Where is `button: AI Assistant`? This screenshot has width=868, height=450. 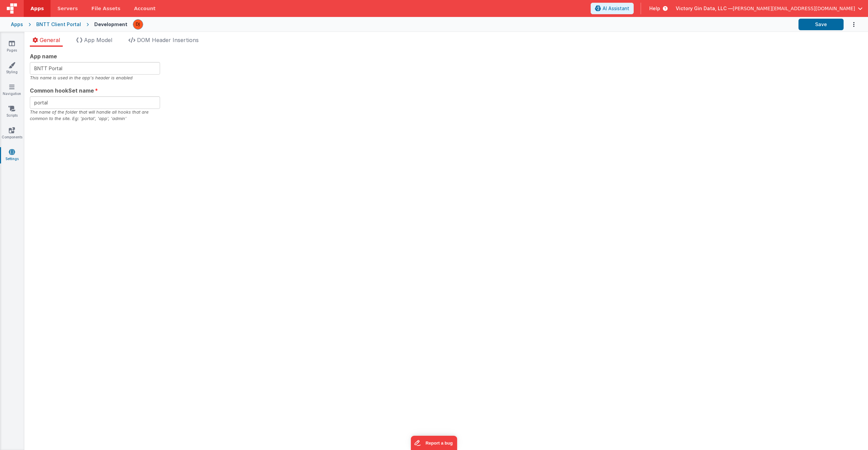
button: AI Assistant is located at coordinates (612, 8).